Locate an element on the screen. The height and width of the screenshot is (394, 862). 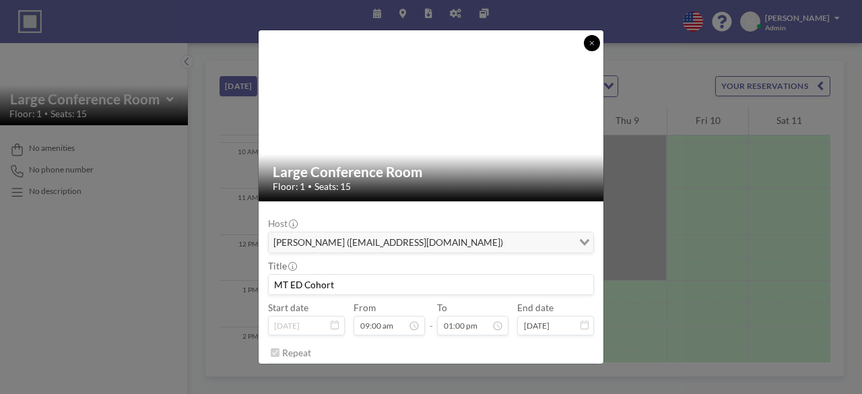
span: Floor: 1 is located at coordinates (289, 186).